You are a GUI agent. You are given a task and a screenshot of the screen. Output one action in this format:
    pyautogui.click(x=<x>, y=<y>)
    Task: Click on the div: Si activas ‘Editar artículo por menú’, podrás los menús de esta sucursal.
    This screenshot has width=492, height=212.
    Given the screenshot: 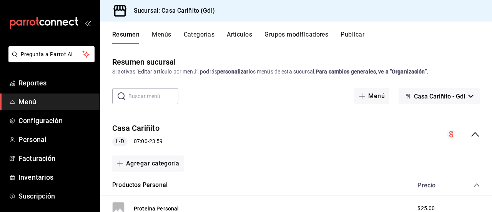 What is the action you would take?
    pyautogui.click(x=296, y=71)
    